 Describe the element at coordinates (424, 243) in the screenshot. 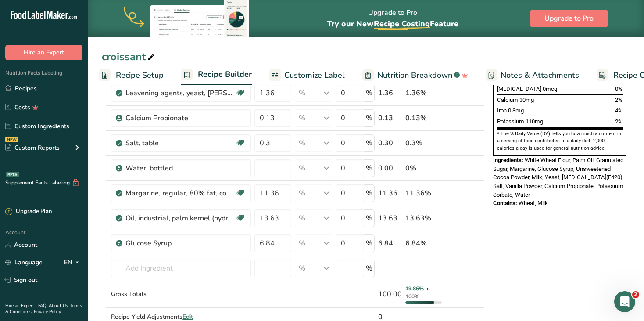

I see `div: 6.84%` at that location.